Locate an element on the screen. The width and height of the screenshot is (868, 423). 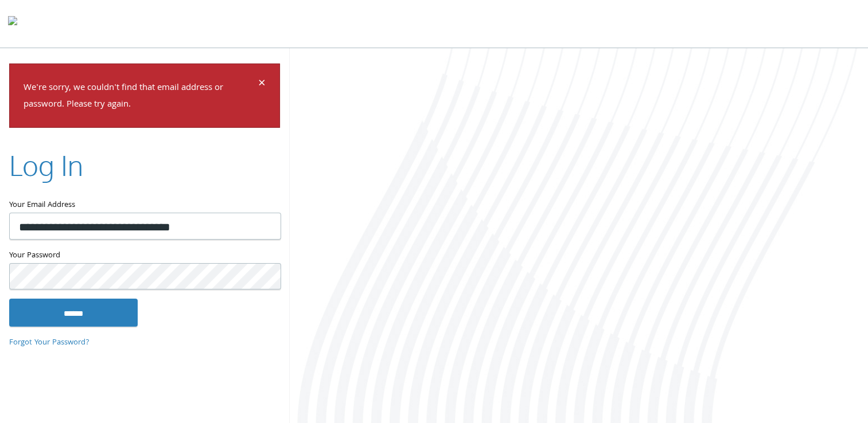
label: Your Password is located at coordinates (145, 256).